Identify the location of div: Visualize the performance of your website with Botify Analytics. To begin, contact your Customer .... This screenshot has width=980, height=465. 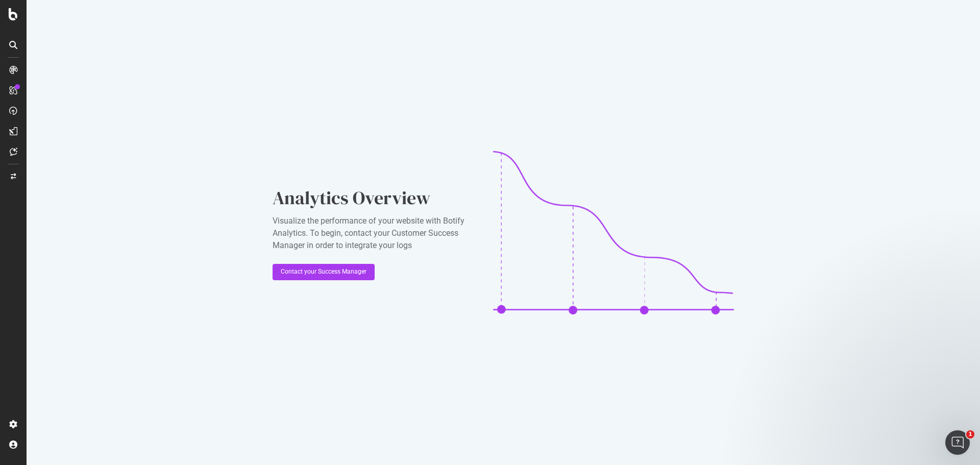
(375, 233).